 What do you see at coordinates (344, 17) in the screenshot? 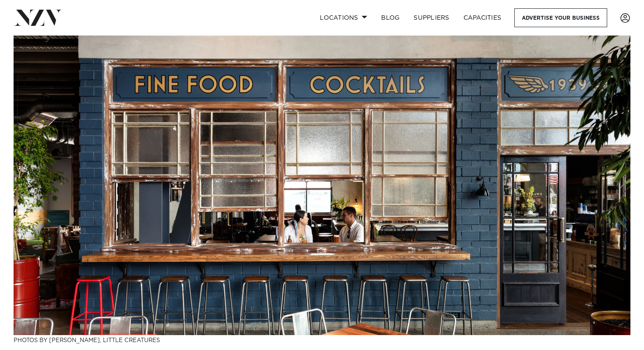
I see `a: Locations` at bounding box center [344, 17].